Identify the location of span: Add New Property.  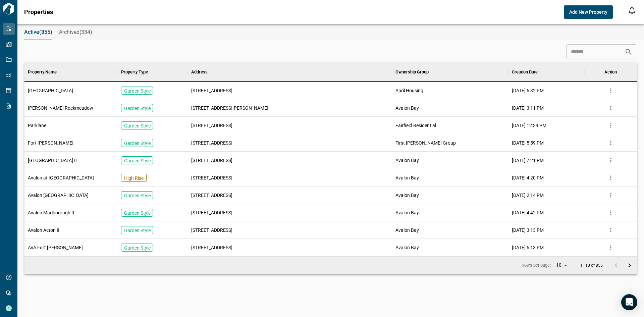
(588, 12).